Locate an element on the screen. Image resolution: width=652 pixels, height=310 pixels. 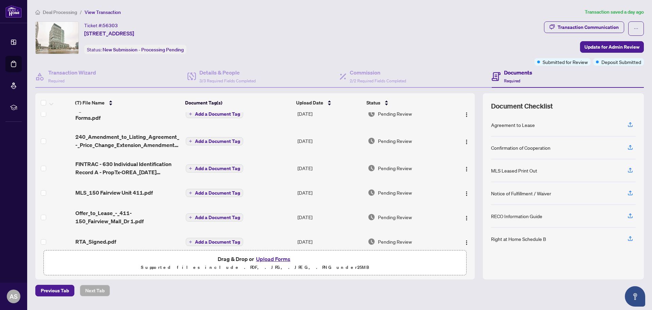
h4: Documents is located at coordinates (518, 72).